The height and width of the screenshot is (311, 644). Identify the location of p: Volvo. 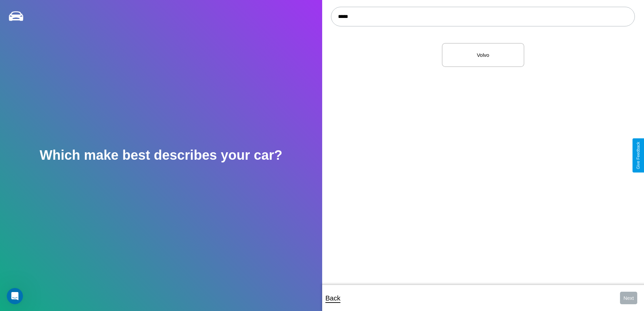
(483, 55).